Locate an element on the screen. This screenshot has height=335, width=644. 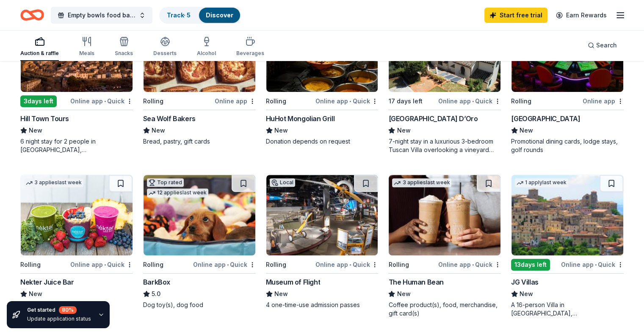
div: Auction & raffle is located at coordinates (39, 53).